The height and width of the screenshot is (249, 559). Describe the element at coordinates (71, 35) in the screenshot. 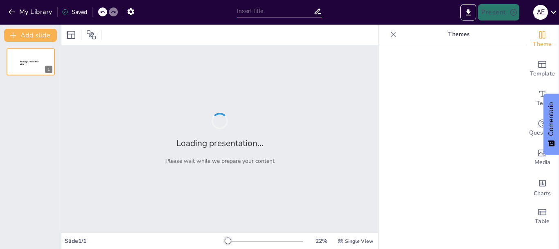

I see `div: Layout` at that location.